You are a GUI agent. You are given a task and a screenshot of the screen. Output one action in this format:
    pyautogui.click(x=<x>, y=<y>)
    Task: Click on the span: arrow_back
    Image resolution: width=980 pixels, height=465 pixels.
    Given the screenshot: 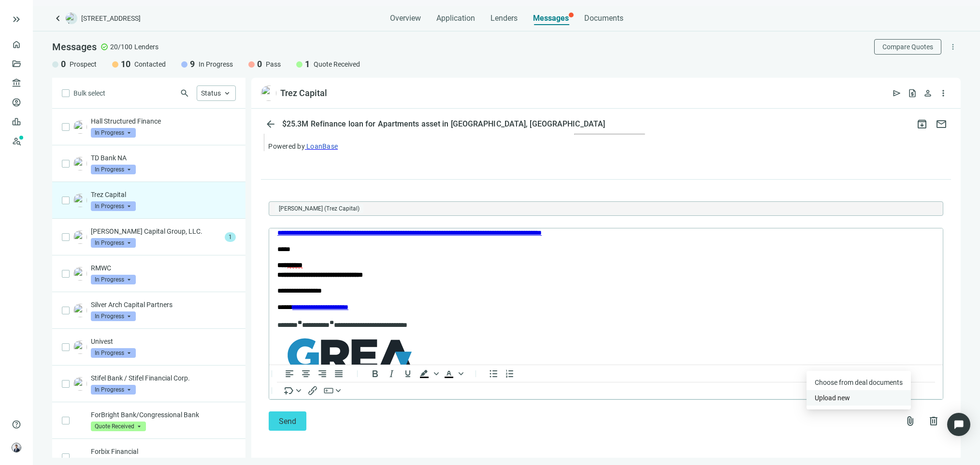 What is the action you would take?
    pyautogui.click(x=271, y=124)
    